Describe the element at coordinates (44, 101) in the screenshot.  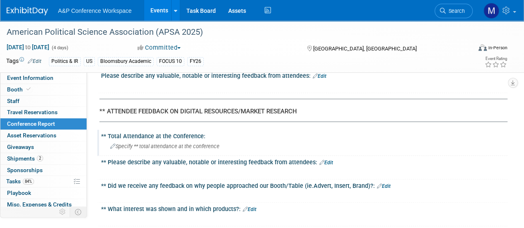
I see `a: Staff` at that location.